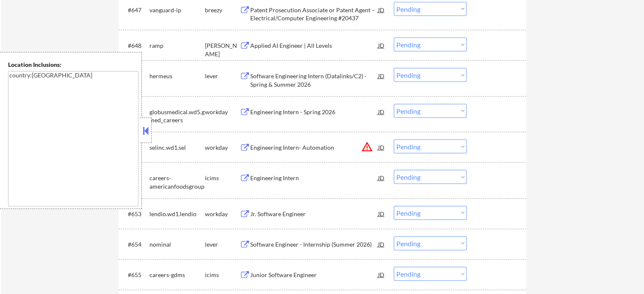 The width and height of the screenshot is (644, 294). Describe the element at coordinates (177, 10) in the screenshot. I see `div: vanguard-ip` at that location.